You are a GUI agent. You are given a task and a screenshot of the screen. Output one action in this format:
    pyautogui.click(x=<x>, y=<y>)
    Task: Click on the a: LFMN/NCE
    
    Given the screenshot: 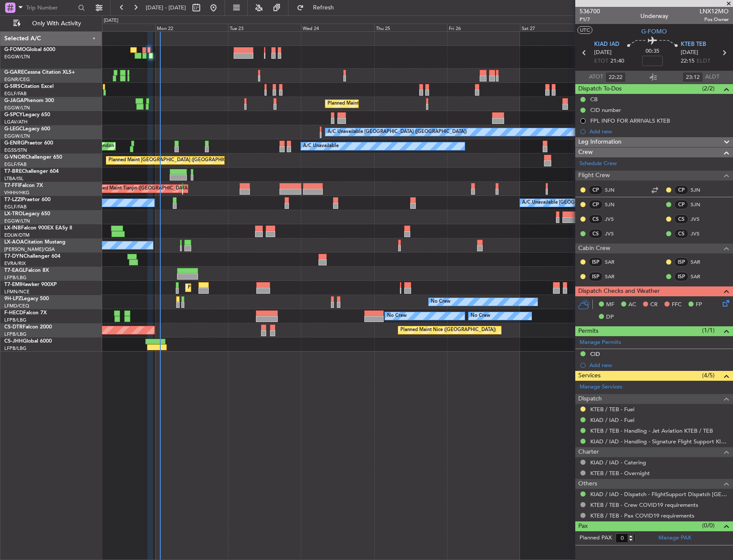 What is the action you would take?
    pyautogui.click(x=17, y=292)
    